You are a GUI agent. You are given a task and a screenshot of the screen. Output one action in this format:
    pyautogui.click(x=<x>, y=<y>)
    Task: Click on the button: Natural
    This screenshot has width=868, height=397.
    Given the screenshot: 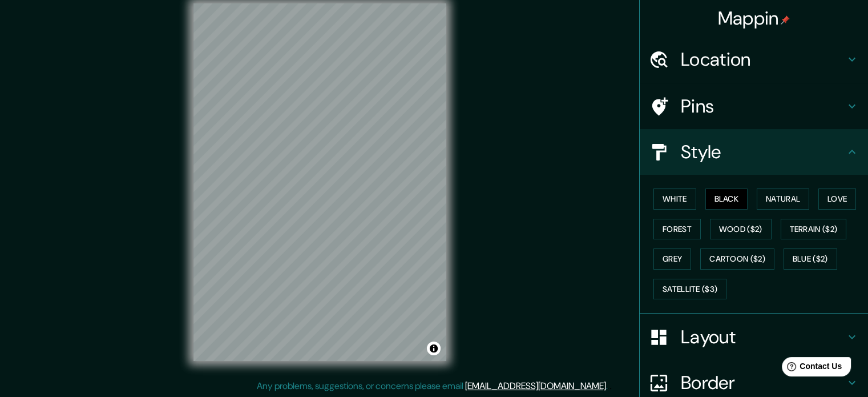 What is the action you would take?
    pyautogui.click(x=783, y=198)
    